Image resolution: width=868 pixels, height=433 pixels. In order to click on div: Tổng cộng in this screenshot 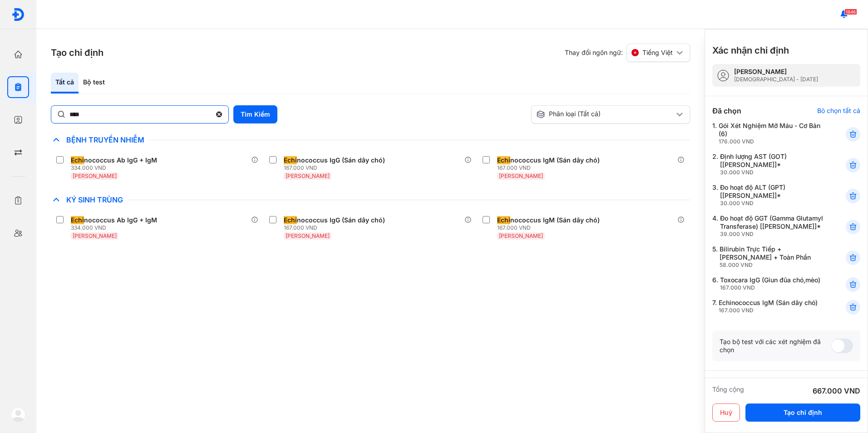, I will do `click(728, 391)`.